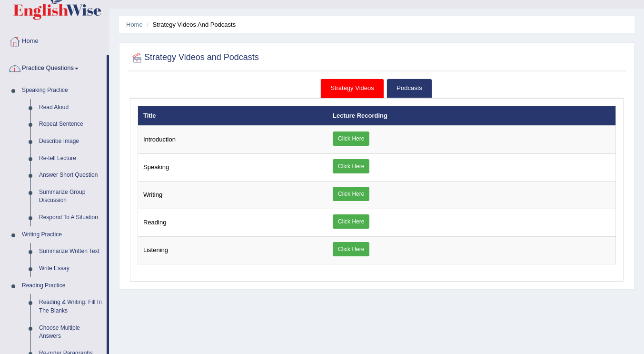  What do you see at coordinates (409, 88) in the screenshot?
I see `a: Podcasts` at bounding box center [409, 88].